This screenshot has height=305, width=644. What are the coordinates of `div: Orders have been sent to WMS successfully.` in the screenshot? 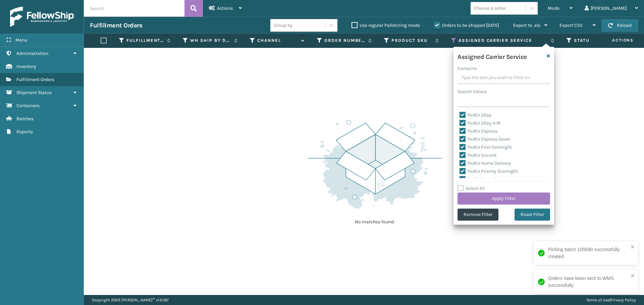 It's located at (588, 282).